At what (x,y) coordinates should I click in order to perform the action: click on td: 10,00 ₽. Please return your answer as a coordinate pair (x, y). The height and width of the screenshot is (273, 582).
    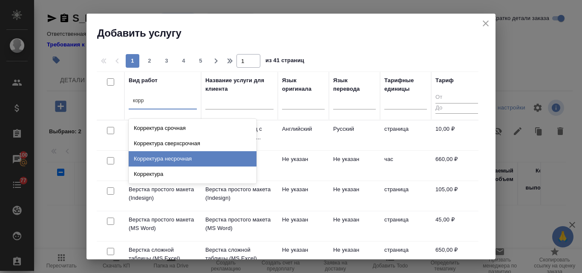
    Looking at the image, I should click on (457, 136).